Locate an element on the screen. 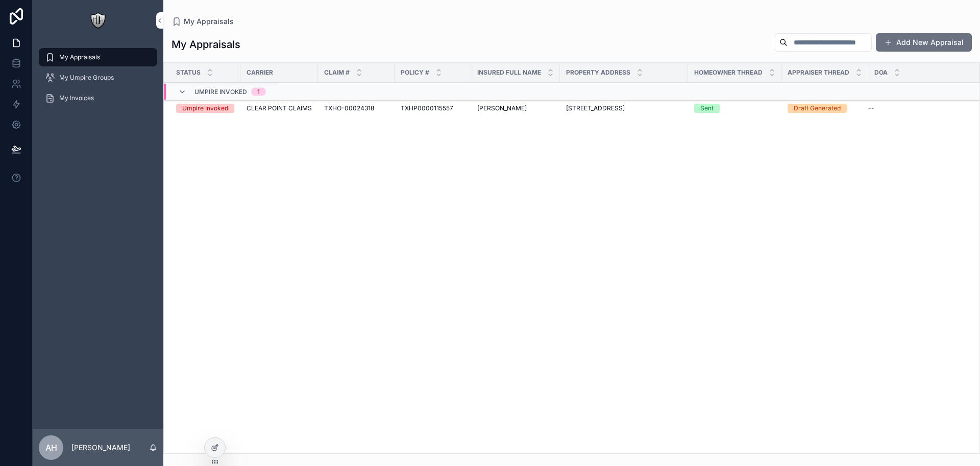  span: CLEAR POINT CLAIMS is located at coordinates (279, 108).